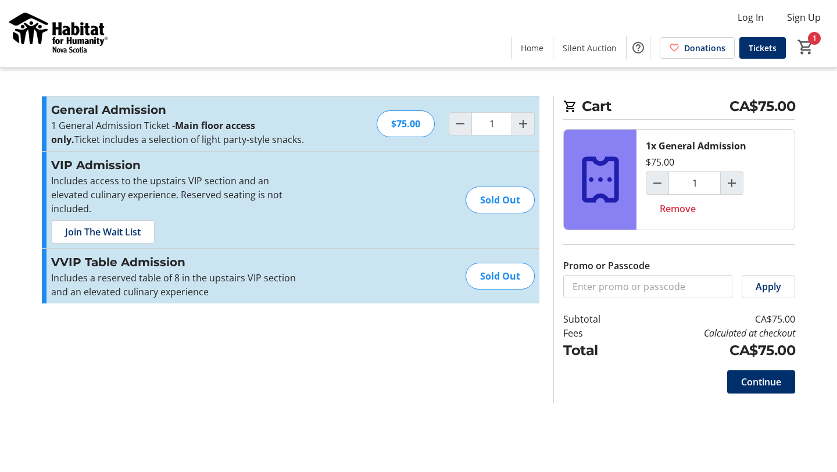 The image size is (837, 472). What do you see at coordinates (762, 106) in the screenshot?
I see `span: CA$75.00` at bounding box center [762, 106].